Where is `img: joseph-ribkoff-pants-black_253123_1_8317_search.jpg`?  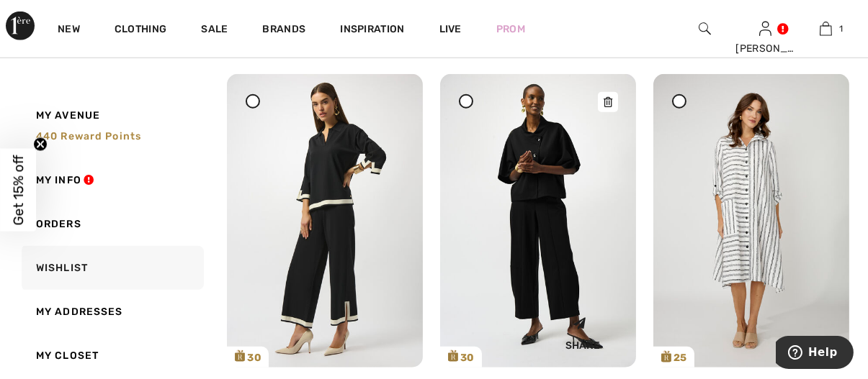
img: joseph-ribkoff-pants-black_253123_1_8317_search.jpg is located at coordinates (538, 220).